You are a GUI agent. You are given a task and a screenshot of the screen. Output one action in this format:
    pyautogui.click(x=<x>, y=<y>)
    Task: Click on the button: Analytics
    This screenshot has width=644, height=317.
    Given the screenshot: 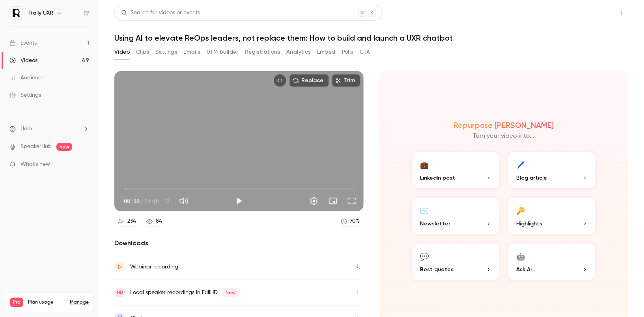 What is the action you would take?
    pyautogui.click(x=298, y=52)
    